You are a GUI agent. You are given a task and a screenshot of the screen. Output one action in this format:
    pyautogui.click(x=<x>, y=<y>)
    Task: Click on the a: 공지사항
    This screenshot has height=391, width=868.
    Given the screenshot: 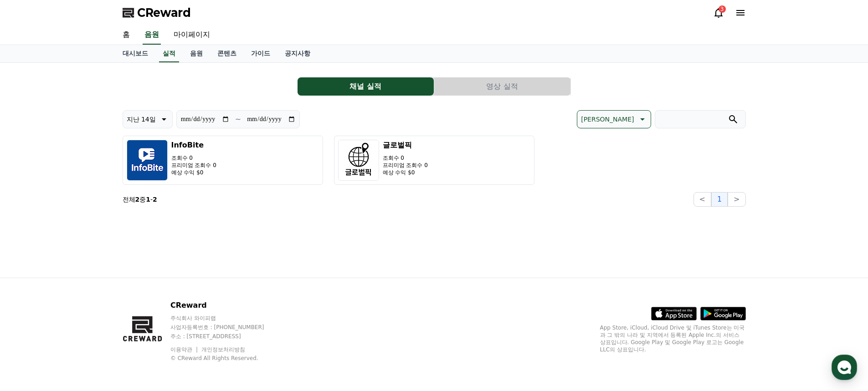 What is the action you would take?
    pyautogui.click(x=297, y=54)
    